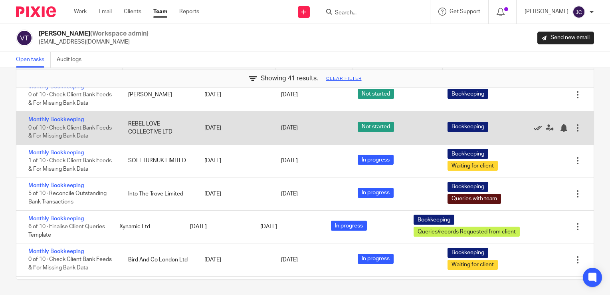 The height and width of the screenshot is (295, 610). What do you see at coordinates (159, 260) in the screenshot?
I see `div: Bird And Co London Ltd` at bounding box center [159, 260].